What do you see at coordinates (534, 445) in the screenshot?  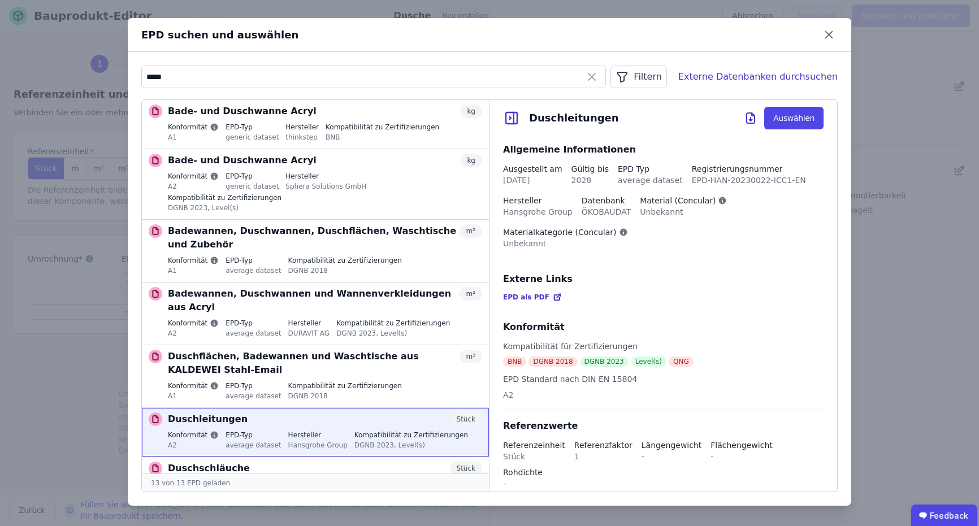 I see `div: Referenzeinheit` at bounding box center [534, 445].